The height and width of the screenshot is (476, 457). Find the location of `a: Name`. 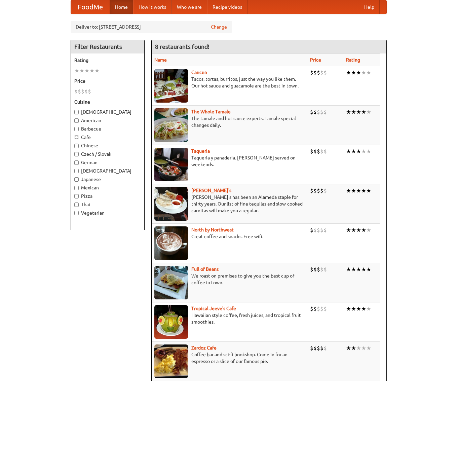

a: Name is located at coordinates (160, 60).